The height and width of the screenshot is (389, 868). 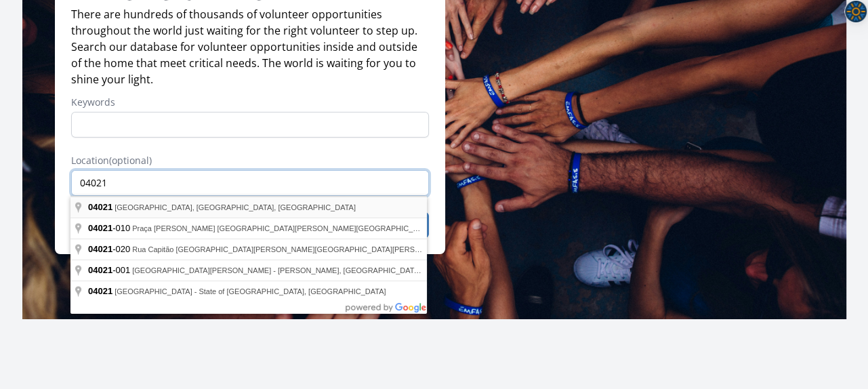 I want to click on label: Keywords, so click(x=250, y=102).